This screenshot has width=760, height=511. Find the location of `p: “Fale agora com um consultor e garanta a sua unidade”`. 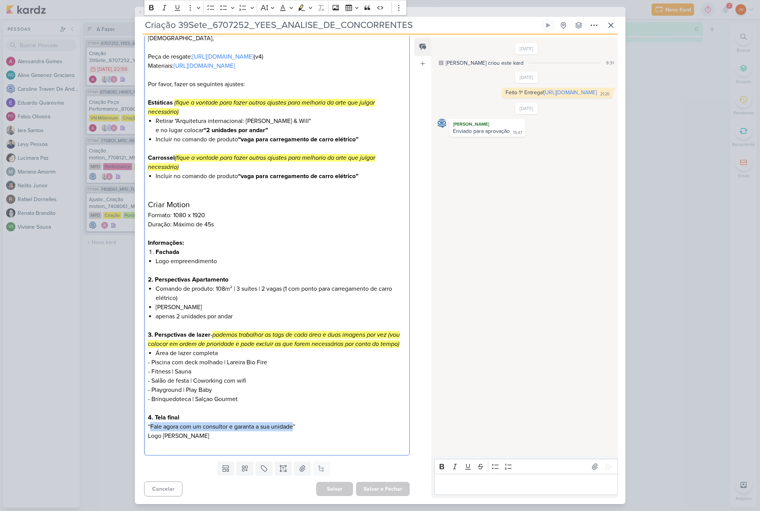

p: “Fale agora com um consultor e garanta a sua unidade” is located at coordinates (277, 427).